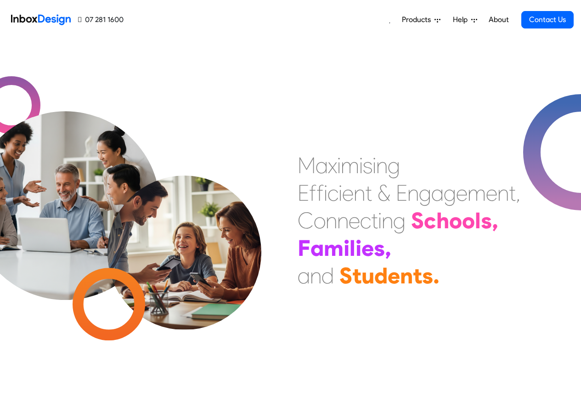  What do you see at coordinates (409, 221) in the screenshot?
I see `div: Maximising Efficient & Engagement, Connecting Schools, Families, and Students.` at bounding box center [409, 221].